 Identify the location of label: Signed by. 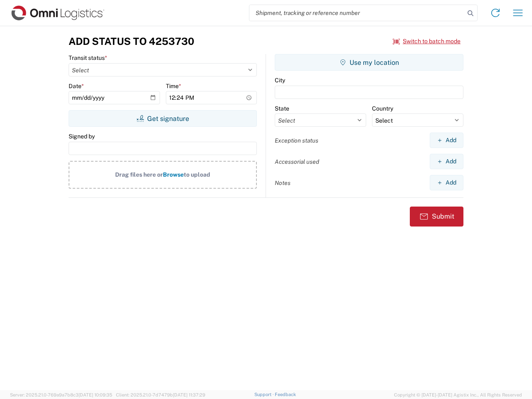
(81, 136).